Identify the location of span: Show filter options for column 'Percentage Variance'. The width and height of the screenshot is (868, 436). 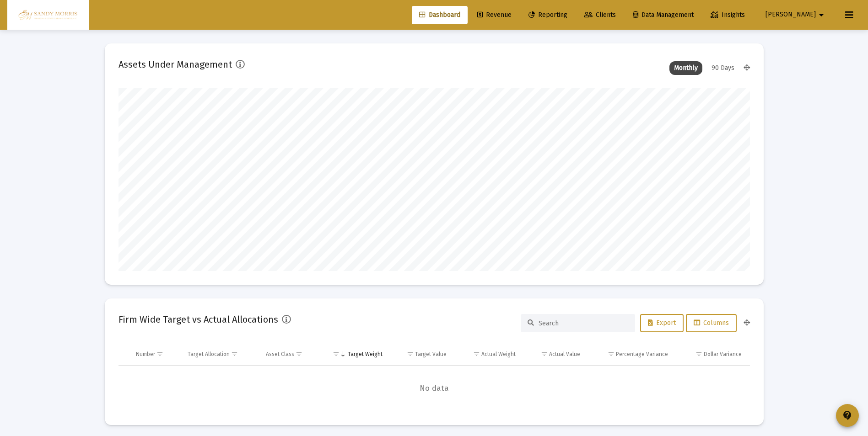
(610, 354).